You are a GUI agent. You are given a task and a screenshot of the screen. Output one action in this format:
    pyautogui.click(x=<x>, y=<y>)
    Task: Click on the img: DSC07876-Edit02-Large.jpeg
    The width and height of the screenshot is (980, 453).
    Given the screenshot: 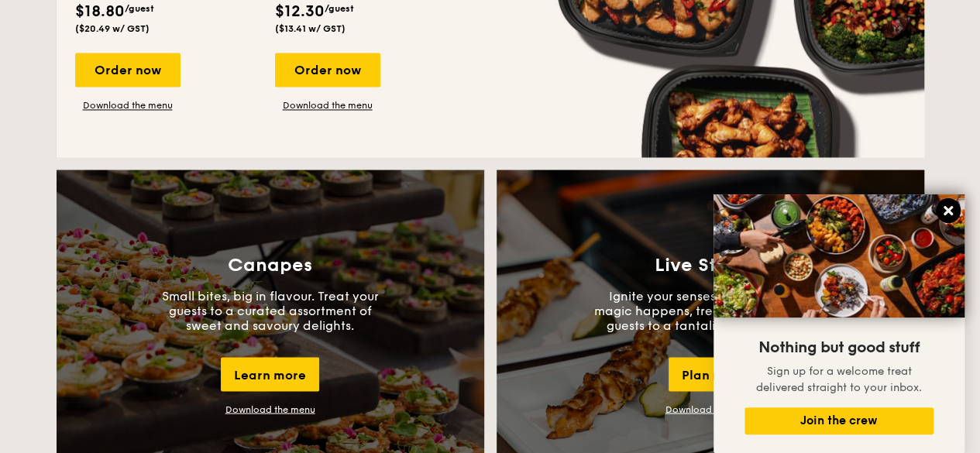 What is the action you would take?
    pyautogui.click(x=839, y=255)
    